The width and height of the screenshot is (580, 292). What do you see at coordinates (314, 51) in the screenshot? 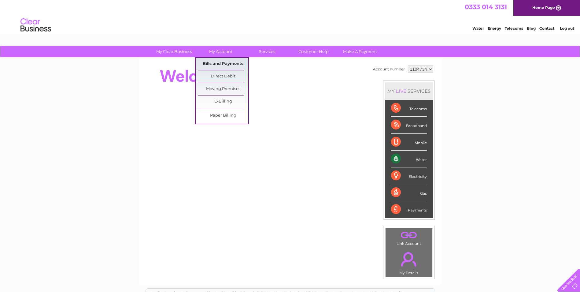
I see `a: Customer Help` at bounding box center [314, 51].